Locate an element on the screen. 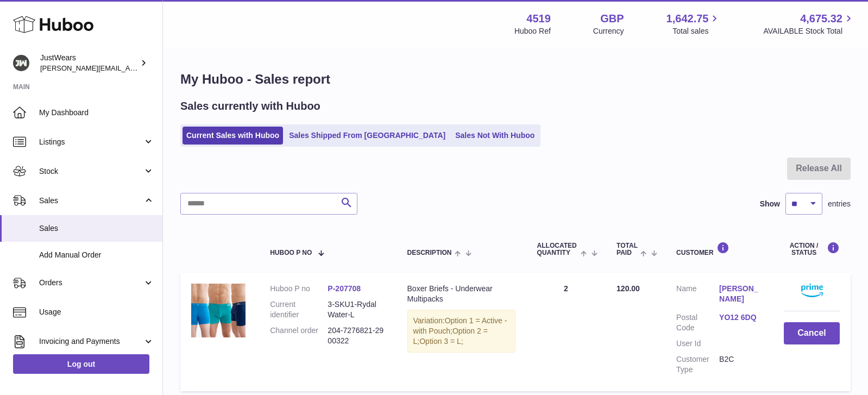  dt: User Id is located at coordinates (698, 343).